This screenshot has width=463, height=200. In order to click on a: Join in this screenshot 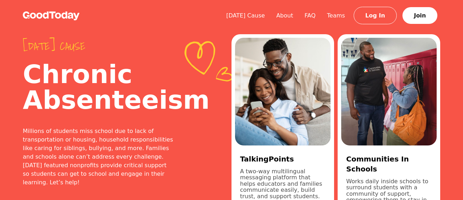, I will do `click(420, 15)`.